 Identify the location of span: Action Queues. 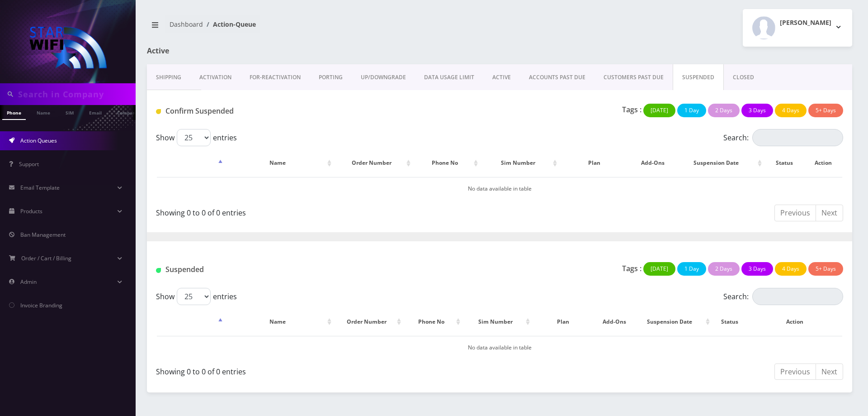
(38, 140).